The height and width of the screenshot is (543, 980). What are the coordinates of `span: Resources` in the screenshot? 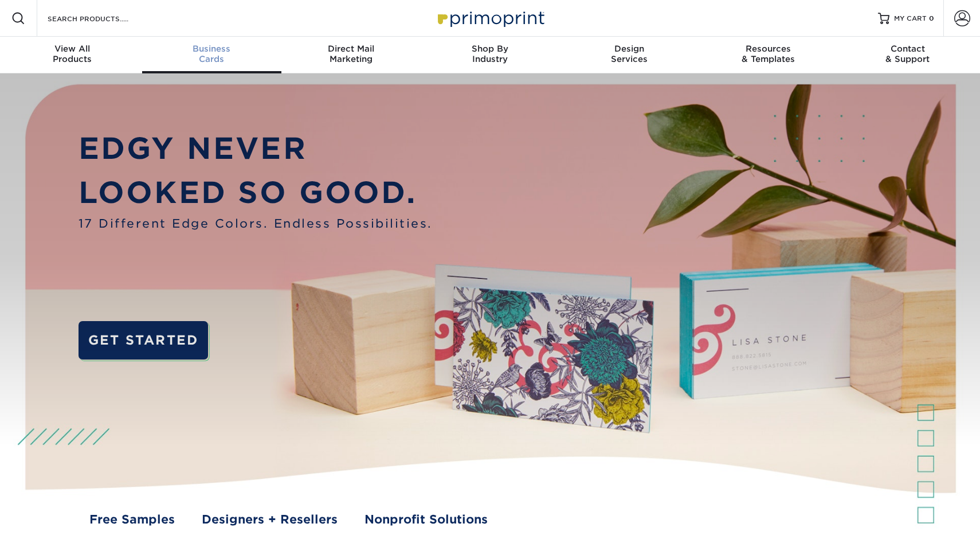 It's located at (768, 49).